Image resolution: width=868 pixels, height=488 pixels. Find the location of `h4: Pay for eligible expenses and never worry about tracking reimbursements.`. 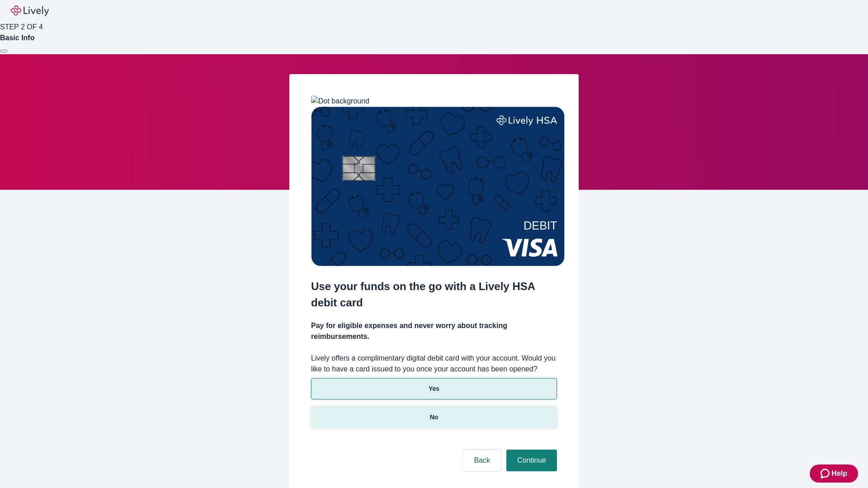

h4: Pay for eligible expenses and never worry about tracking reimbursements. is located at coordinates (434, 331).